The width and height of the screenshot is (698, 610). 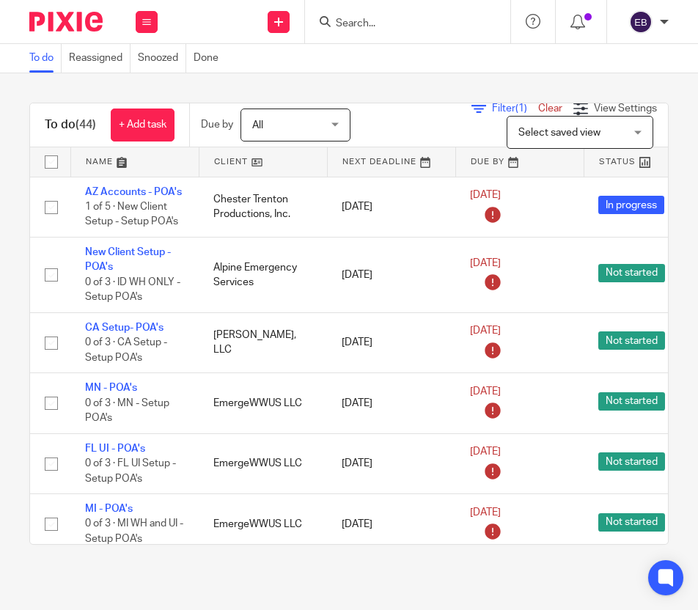 What do you see at coordinates (550, 108) in the screenshot?
I see `a: Clear` at bounding box center [550, 108].